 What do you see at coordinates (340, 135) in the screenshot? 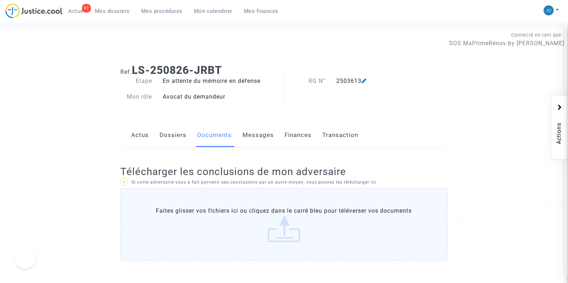
I see `a: Transaction` at bounding box center [340, 135].